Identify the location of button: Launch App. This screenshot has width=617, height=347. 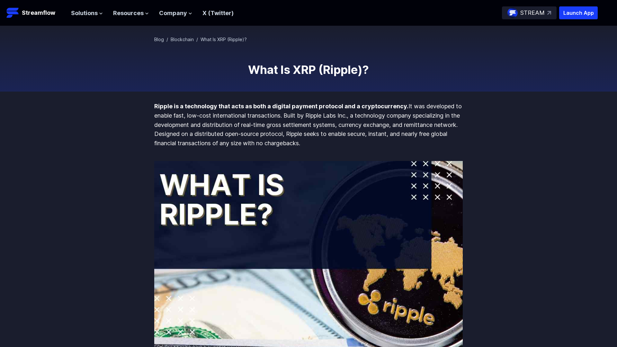
(579, 13).